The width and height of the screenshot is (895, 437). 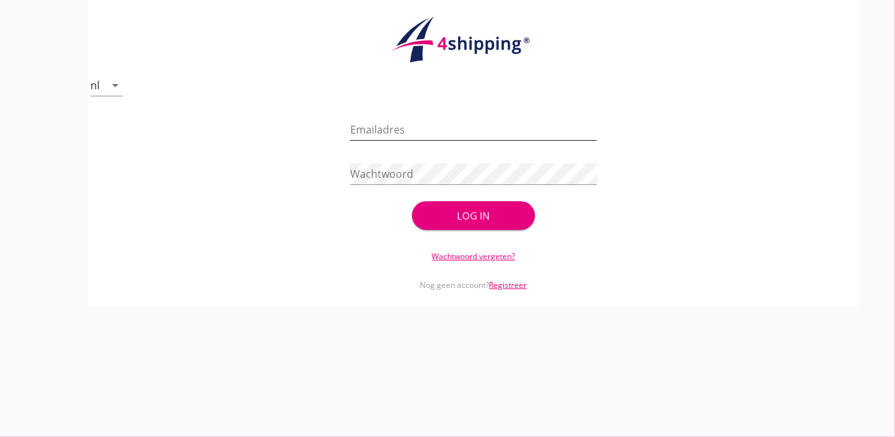 What do you see at coordinates (474, 256) in the screenshot?
I see `a: Wachtwoord vergeten?` at bounding box center [474, 256].